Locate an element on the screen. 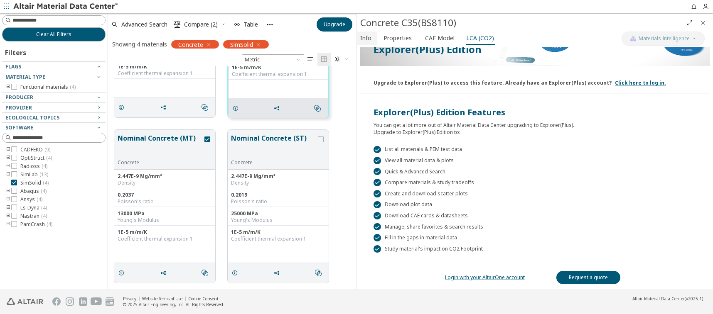  span: Software is located at coordinates (19, 127).